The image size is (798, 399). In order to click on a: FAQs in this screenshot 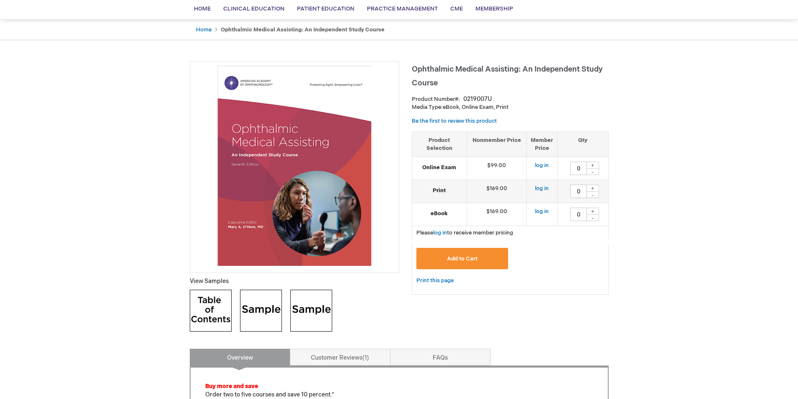, I will do `click(440, 357)`.